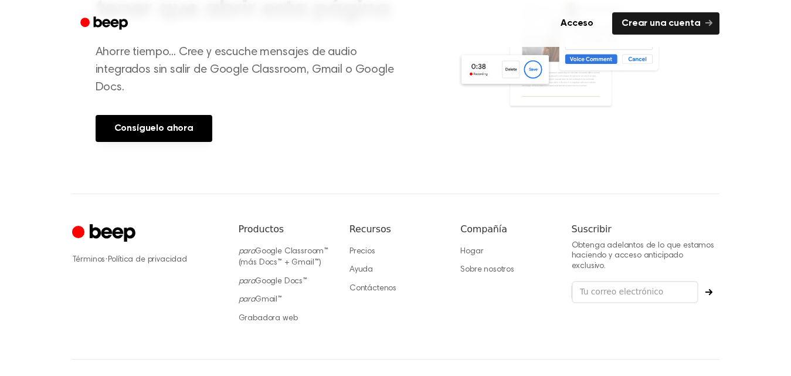 The height and width of the screenshot is (376, 791). I want to click on font: Acceso, so click(577, 23).